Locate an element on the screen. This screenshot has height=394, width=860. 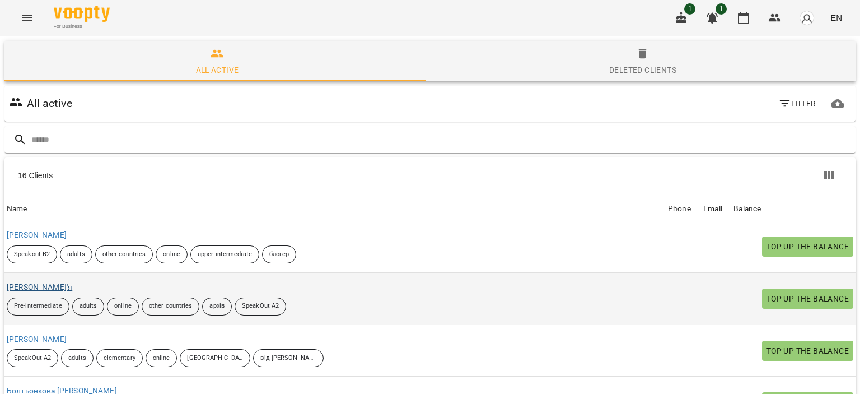
span: Balance is located at coordinates (793, 209).